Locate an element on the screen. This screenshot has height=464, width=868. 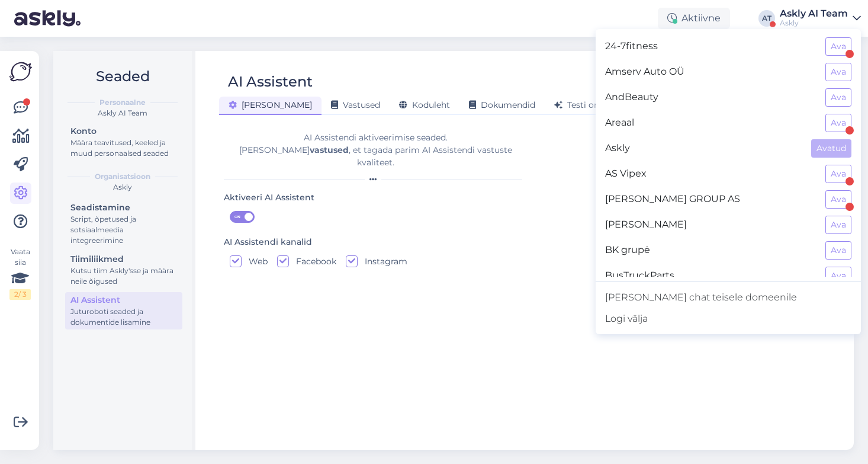
div: AI Assistendi kanalid is located at coordinates (268, 242).